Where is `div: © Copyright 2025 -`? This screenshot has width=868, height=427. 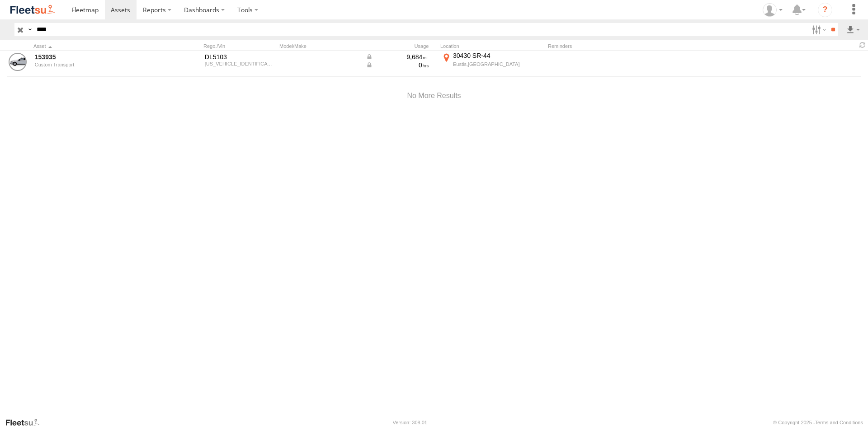 div: © Copyright 2025 - is located at coordinates (818, 422).